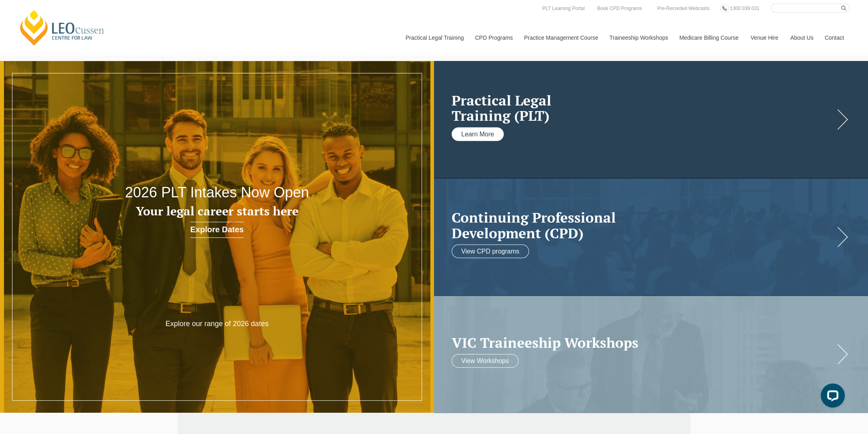  I want to click on h2: 2026 PLT Intakes Now Open, so click(217, 192).